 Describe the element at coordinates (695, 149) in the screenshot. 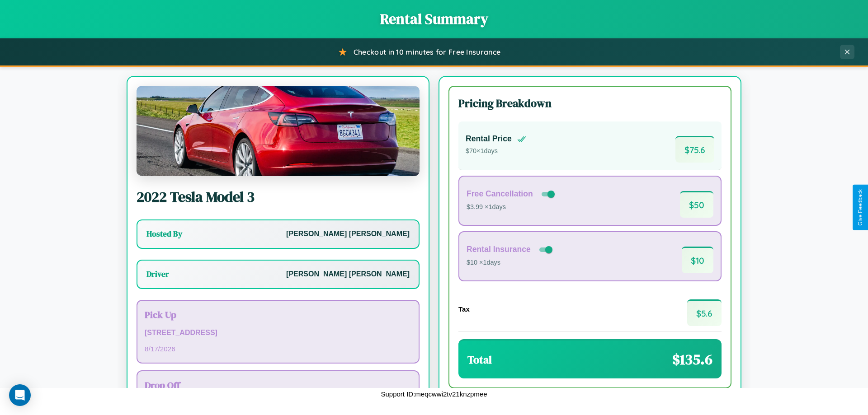

I see `span: $ 75.6` at that location.